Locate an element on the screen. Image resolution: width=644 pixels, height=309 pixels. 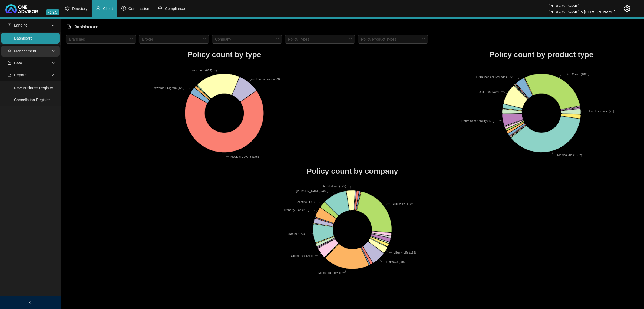
span: import is located at coordinates (9, 63).